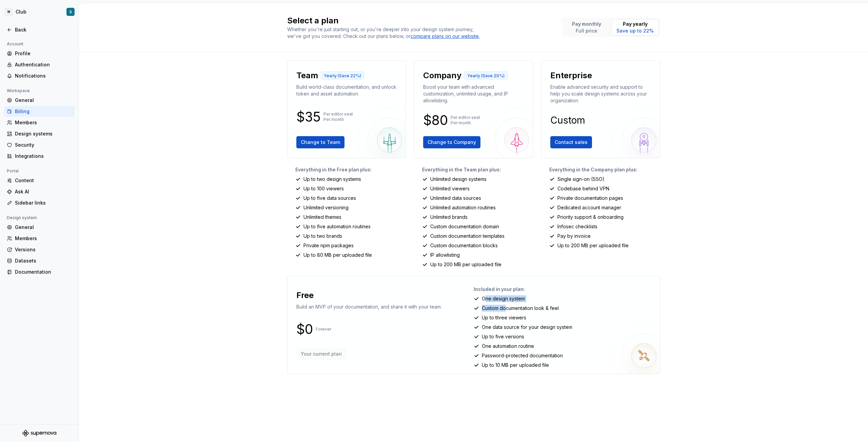 Image resolution: width=868 pixels, height=442 pixels. I want to click on div: Whether you're just starting out, or you're deeper into your design system journey, we've got you..., so click(386, 33).